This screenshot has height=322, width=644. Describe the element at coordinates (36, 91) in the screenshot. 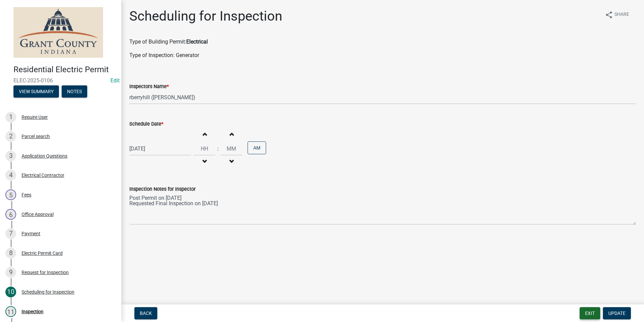

I see `button: View Summary` at that location.